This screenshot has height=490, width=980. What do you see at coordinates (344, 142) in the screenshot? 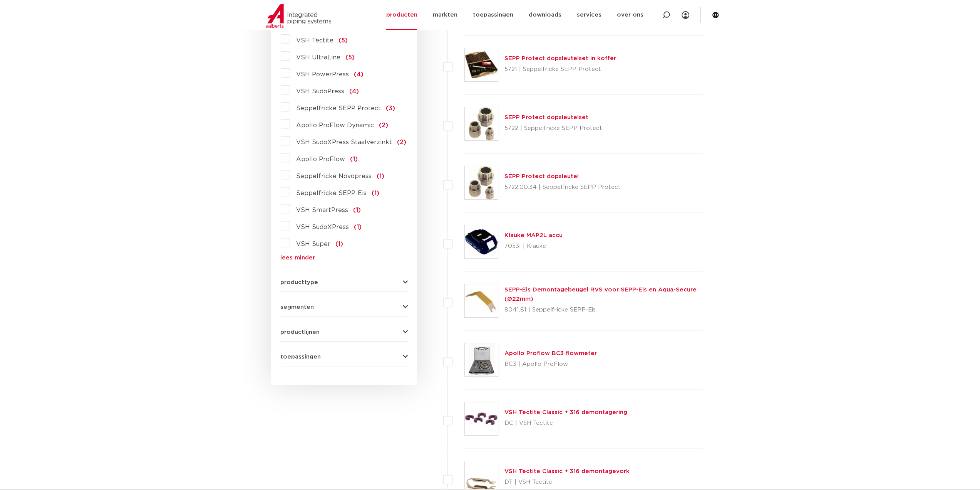
I see `span: VSH SudoXPress Staalverzinkt` at bounding box center [344, 142].